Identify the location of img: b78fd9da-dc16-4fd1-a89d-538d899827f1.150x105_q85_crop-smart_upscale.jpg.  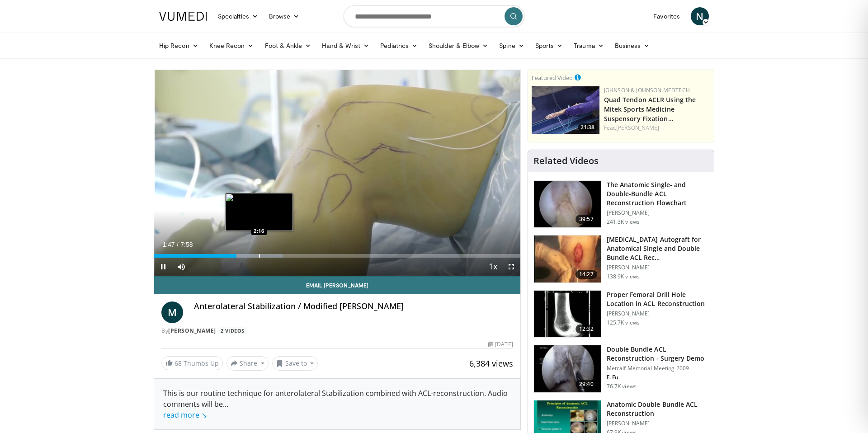
(565, 109).